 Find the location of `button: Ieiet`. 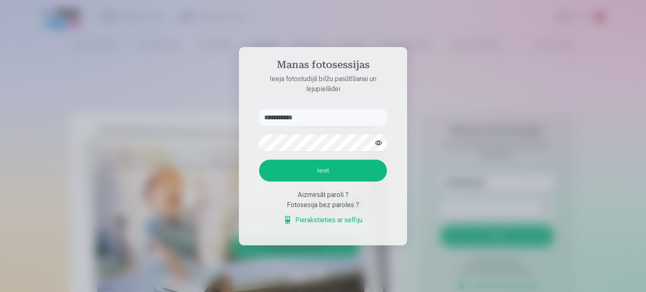

button: Ieiet is located at coordinates (323, 171).